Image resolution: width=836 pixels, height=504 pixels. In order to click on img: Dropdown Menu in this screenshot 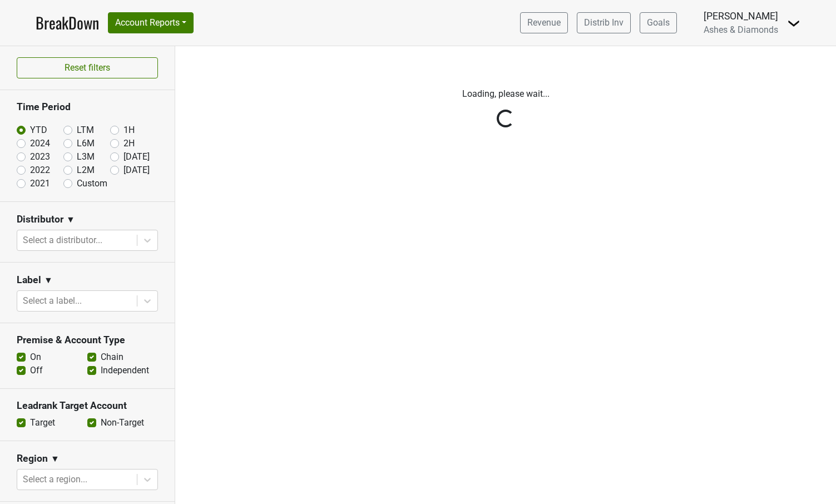, I will do `click(794, 24)`.